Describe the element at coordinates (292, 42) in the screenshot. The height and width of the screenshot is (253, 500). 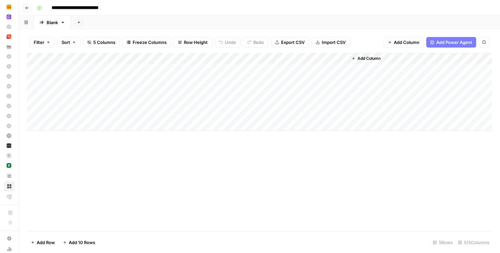
I see `span: Export CSV` at that location.